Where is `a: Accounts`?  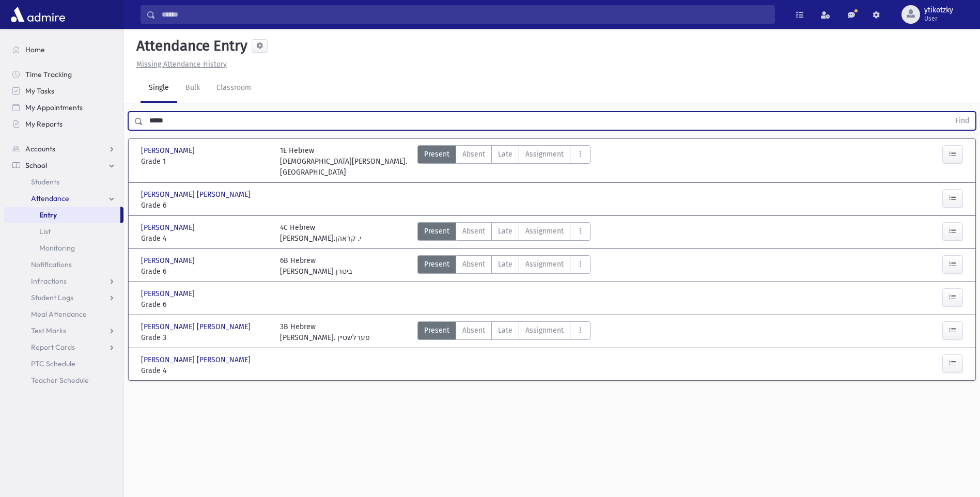 a: Accounts is located at coordinates (63, 149).